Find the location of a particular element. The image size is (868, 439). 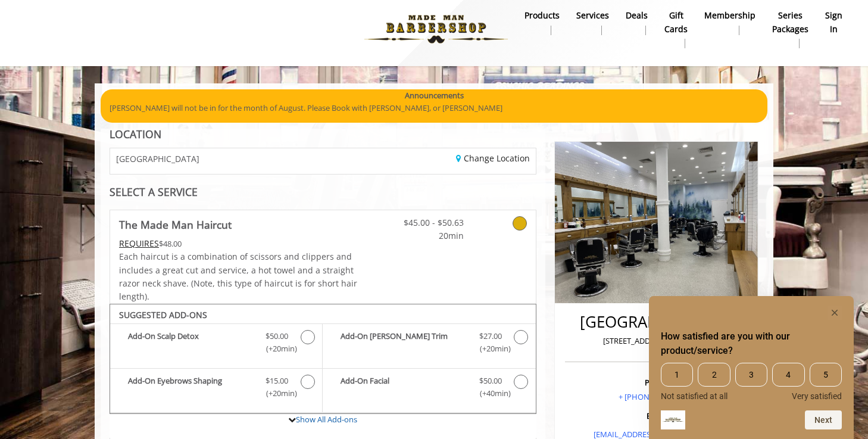

b: SUGGESTED ADD-ONS is located at coordinates (163, 314).